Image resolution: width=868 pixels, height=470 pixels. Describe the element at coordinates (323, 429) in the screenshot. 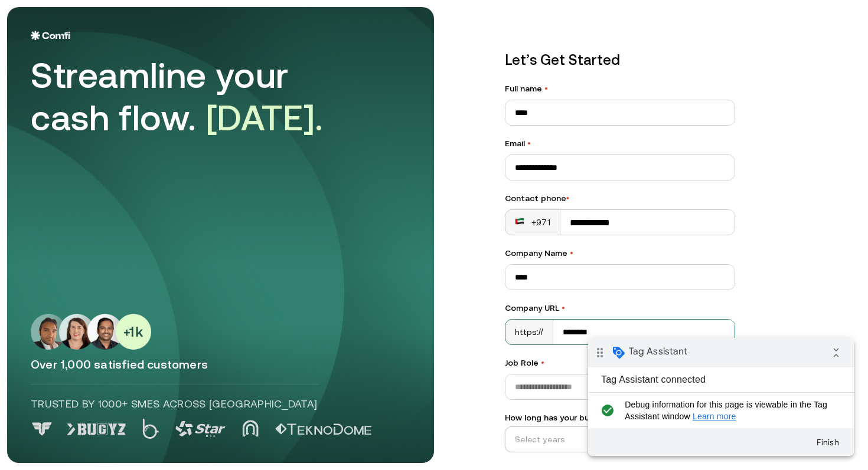

I see `img: Logo 5` at that location.